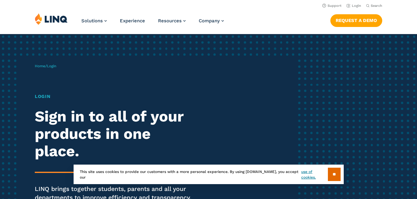 The width and height of the screenshot is (417, 199). I want to click on a: Company, so click(211, 21).